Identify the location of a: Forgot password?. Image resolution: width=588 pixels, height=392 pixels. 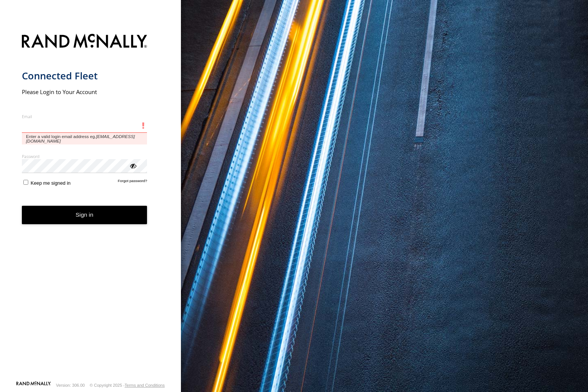
(133, 182).